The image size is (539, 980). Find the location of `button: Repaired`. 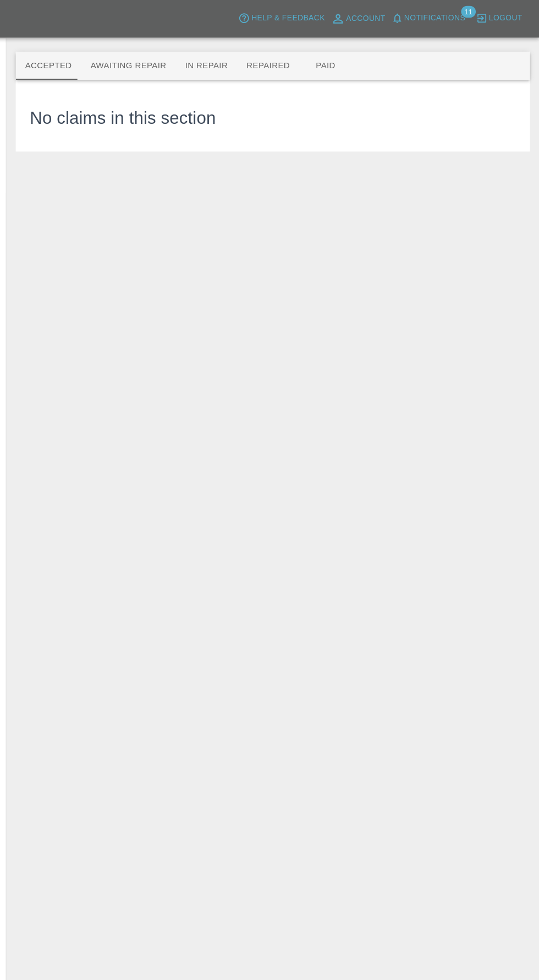

button: Repaired is located at coordinates (285, 62).